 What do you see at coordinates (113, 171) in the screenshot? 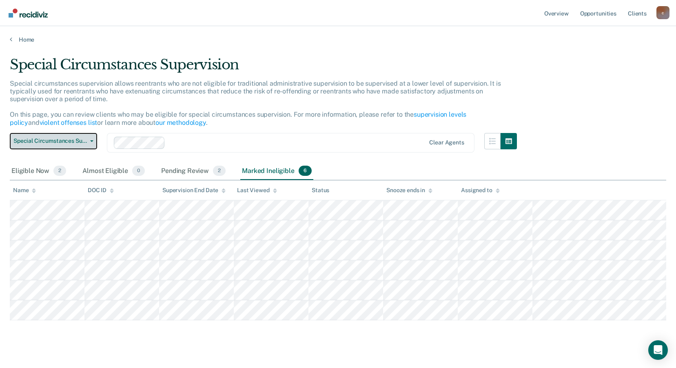
I see `div: Almost Eligible0` at bounding box center [113, 171].